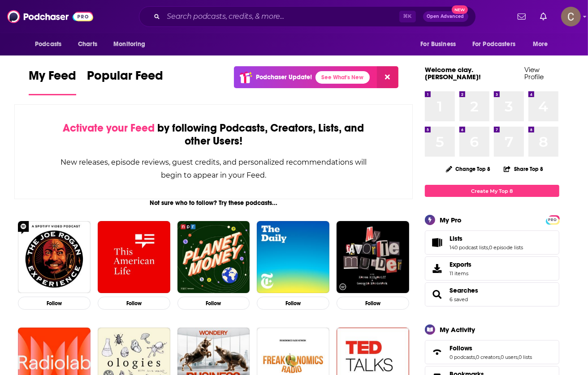  What do you see at coordinates (571, 16) in the screenshot?
I see `button: Show profile menu` at bounding box center [571, 16].